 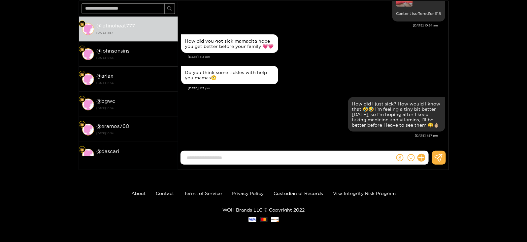 I want to click on a: Custodian of Records, so click(x=298, y=193).